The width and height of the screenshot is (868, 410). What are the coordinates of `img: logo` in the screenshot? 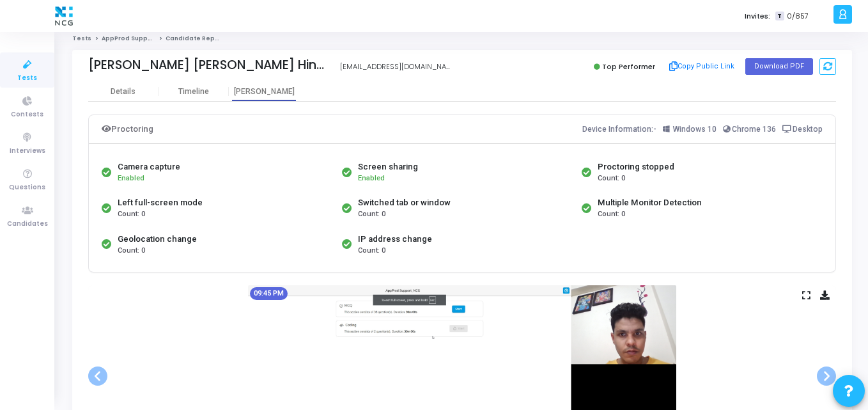 It's located at (64, 16).